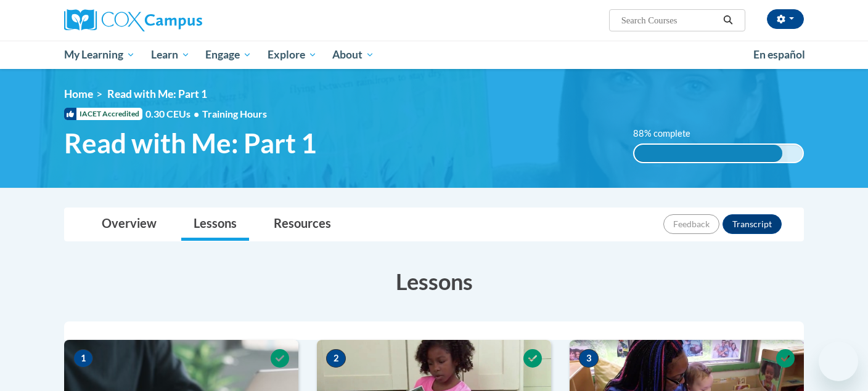 The image size is (868, 391). Describe the element at coordinates (170, 55) in the screenshot. I see `span: Learn` at that location.